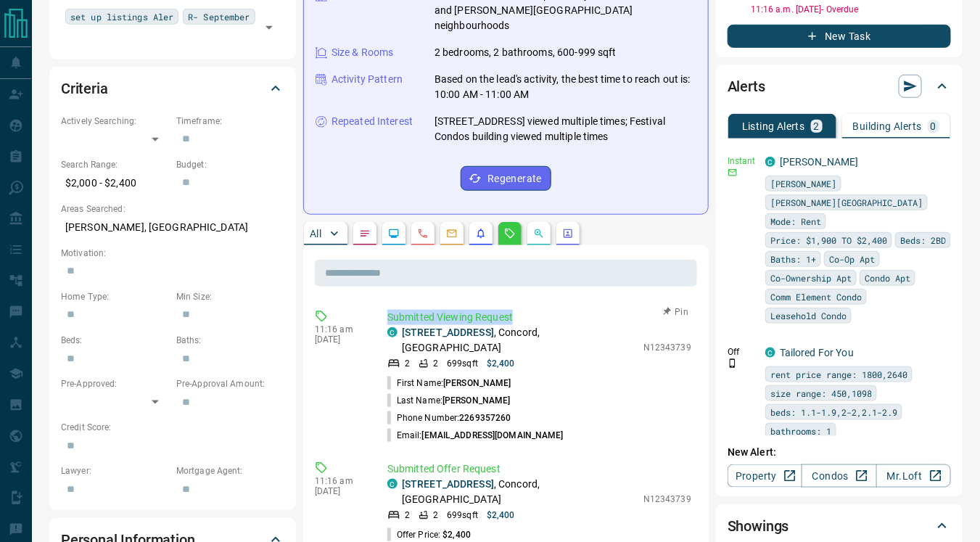  I want to click on span: $2,400, so click(456, 535).